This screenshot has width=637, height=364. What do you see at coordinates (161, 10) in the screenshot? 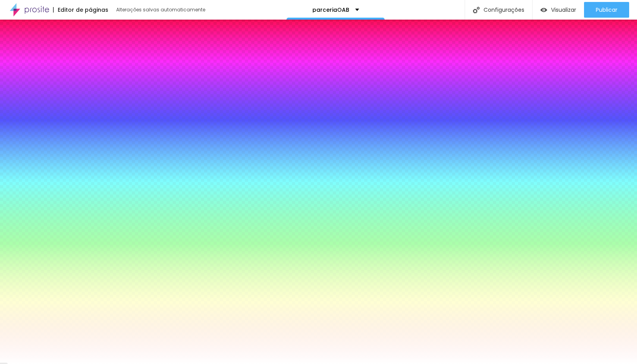
I see `div: Alterações salvas automaticamente` at bounding box center [161, 10].